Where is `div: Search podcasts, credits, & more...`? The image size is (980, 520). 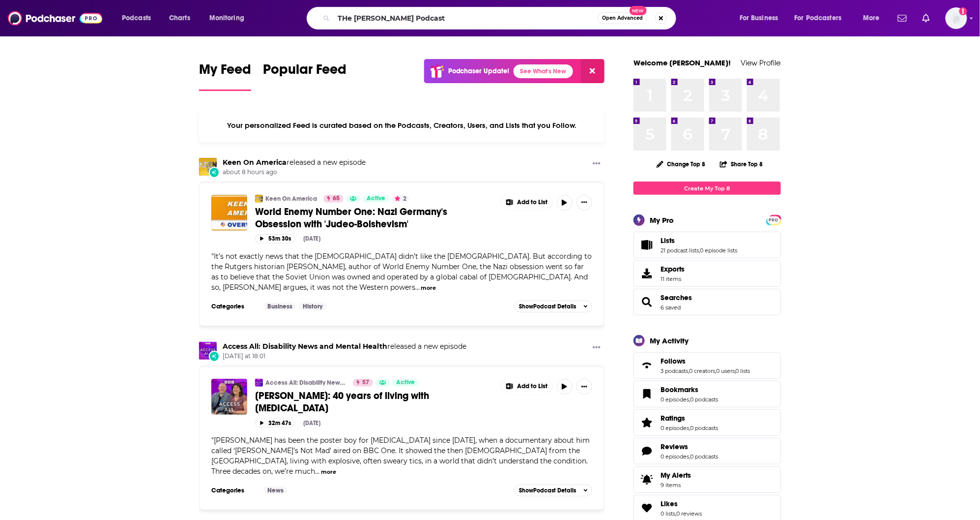
div: Search podcasts, credits, & more... is located at coordinates (501, 18).